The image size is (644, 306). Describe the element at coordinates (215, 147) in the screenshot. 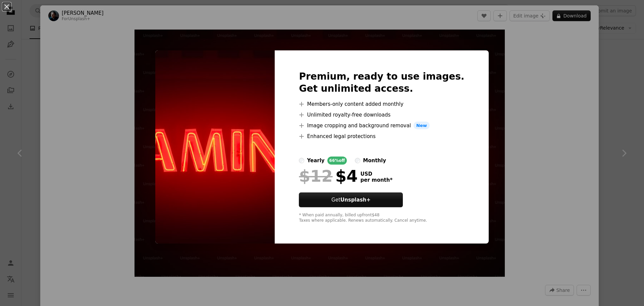

I see `img: premium_photo-1674374443275-20dae04975ac` at that location.